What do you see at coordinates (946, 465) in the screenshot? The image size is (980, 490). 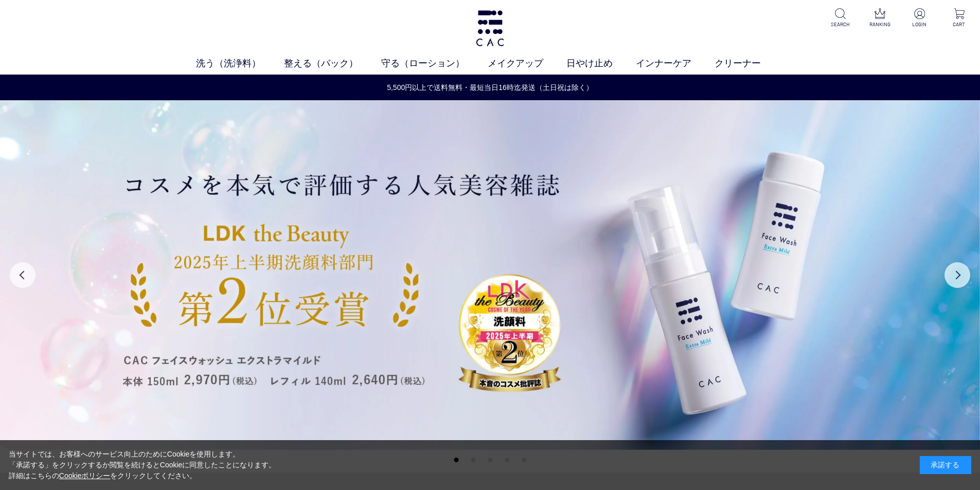 I see `div: 承諾する` at bounding box center [946, 465].